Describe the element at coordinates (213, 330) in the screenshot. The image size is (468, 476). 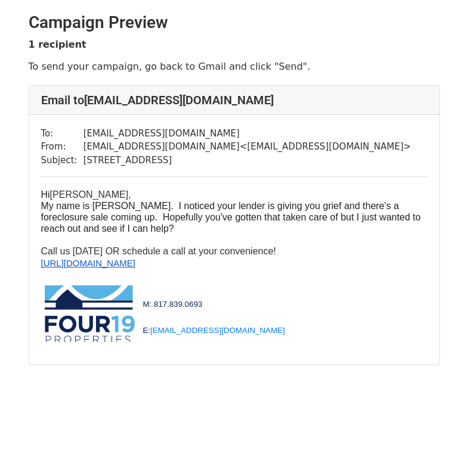
I see `span: E:` at that location.